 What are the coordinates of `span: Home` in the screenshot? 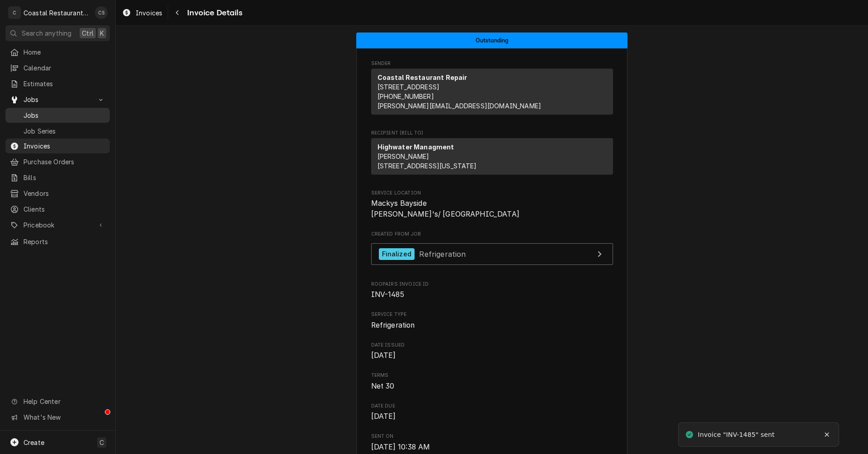 It's located at (64, 52).